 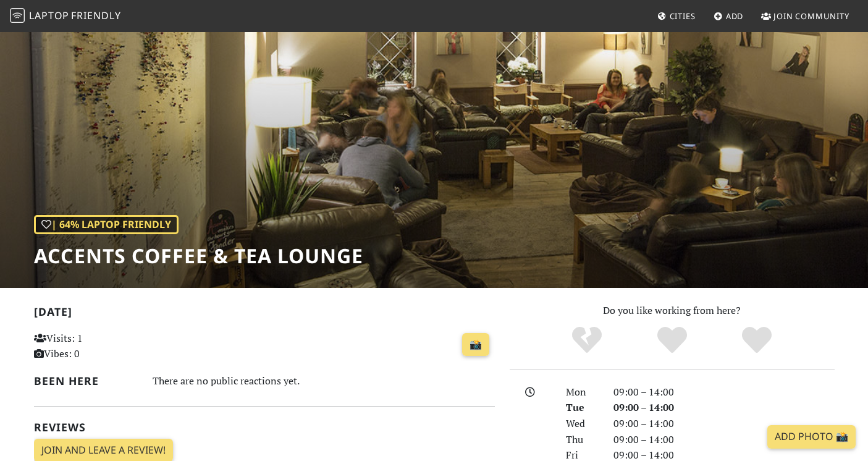 I want to click on h1: Accents Coffee & Tea Lounge, so click(x=198, y=256).